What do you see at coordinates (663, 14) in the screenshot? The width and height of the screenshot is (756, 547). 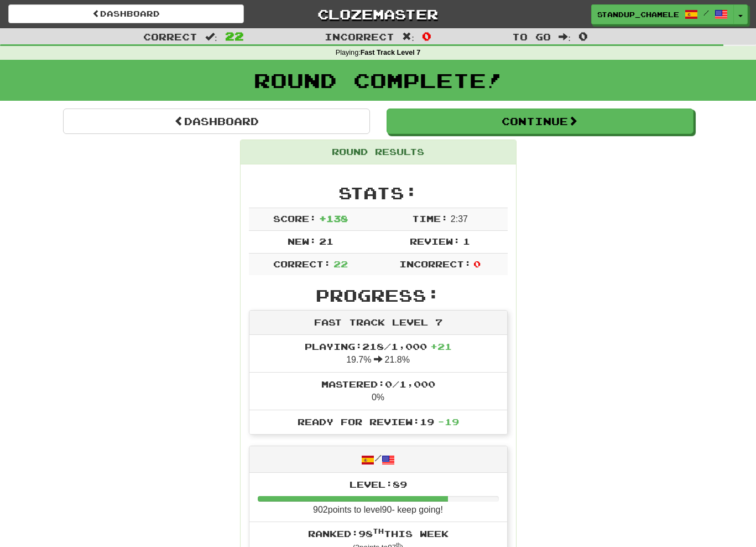 I see `a: standup_chameleon /` at bounding box center [663, 14].